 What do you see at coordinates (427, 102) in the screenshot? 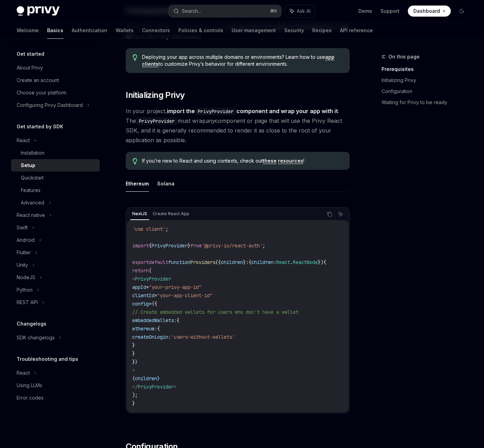
I see `a: Waiting for Privy to be ready` at bounding box center [427, 102].